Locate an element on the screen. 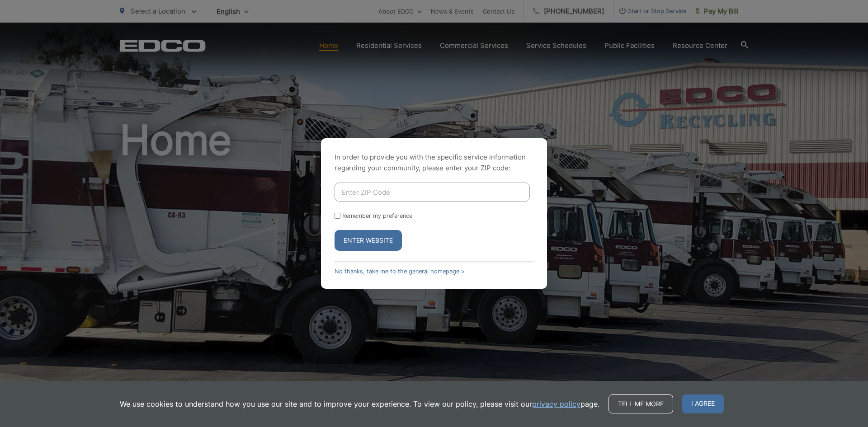  a: privacy policy is located at coordinates (556, 404).